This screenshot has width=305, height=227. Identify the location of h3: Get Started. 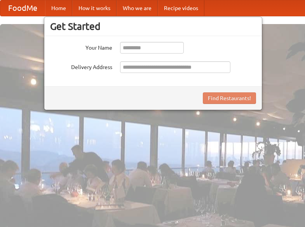
(153, 26).